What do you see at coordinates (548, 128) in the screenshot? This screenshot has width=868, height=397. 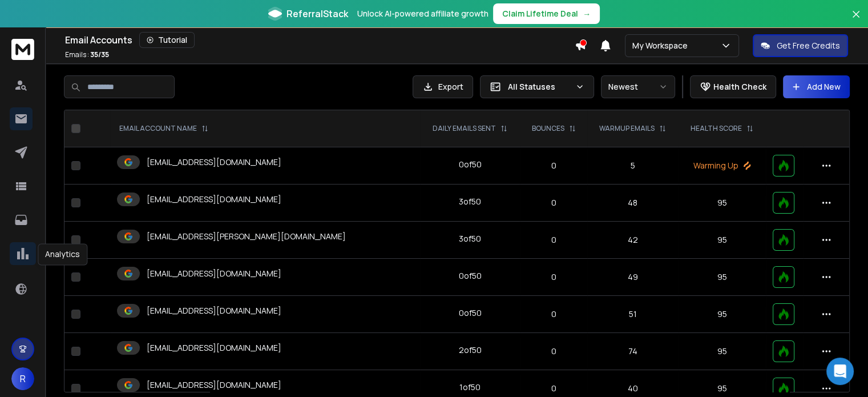 I see `p: BOUNCES` at bounding box center [548, 128].